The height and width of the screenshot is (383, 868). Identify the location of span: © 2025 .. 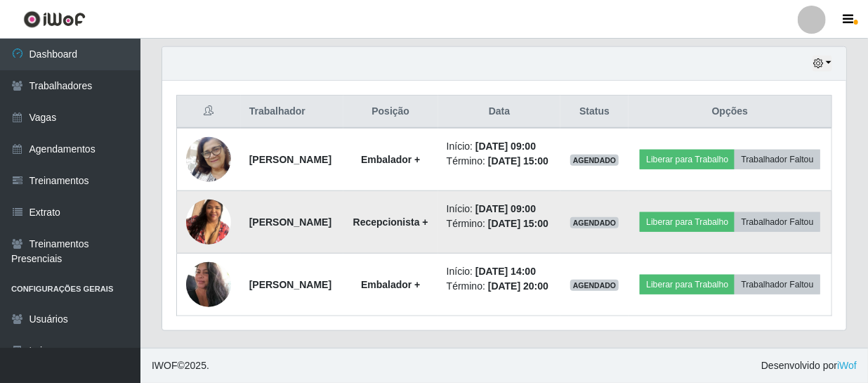
(180, 365).